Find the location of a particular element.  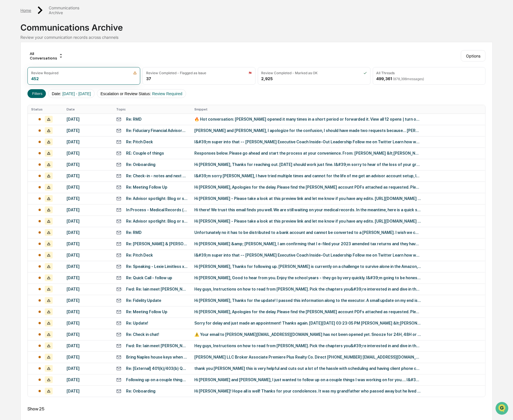

div: Hi there! We trust this email finds you well. We are still waiting on your medical records. In th... is located at coordinates (308, 210).